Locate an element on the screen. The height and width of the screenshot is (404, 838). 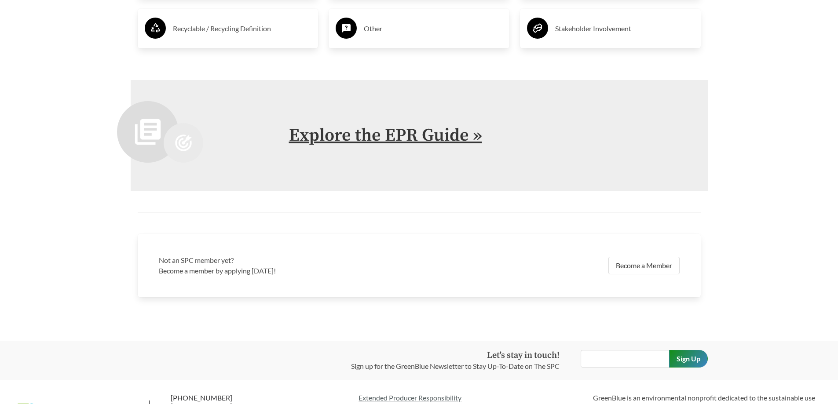
strong: Let's stay in touch! is located at coordinates (523, 356).